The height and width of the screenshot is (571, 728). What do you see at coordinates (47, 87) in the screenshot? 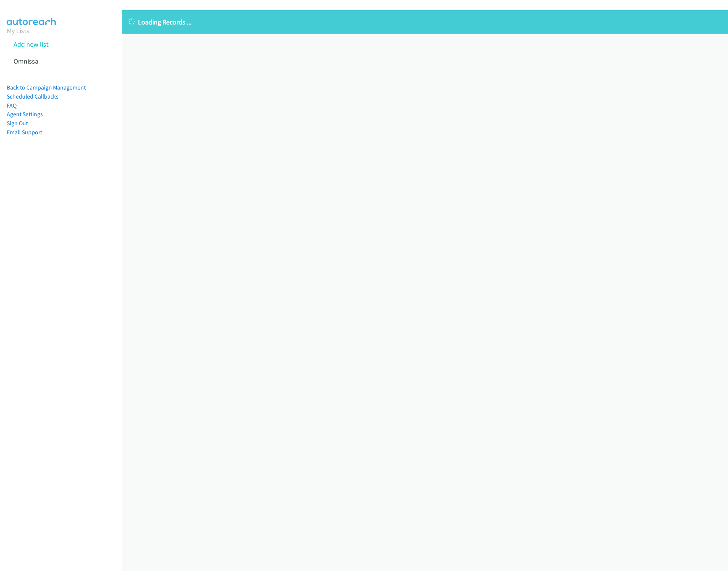
I see `a: Back to Campaign Management` at bounding box center [47, 87].